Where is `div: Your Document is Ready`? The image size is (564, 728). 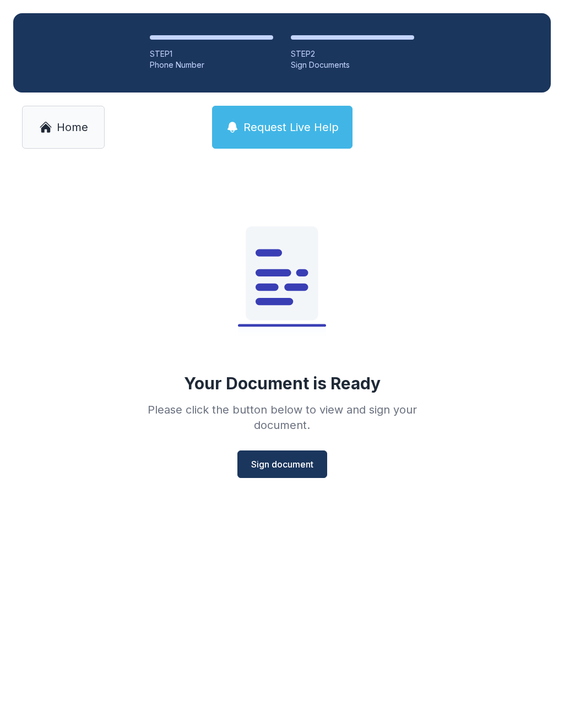
div: Your Document is Ready is located at coordinates (282, 383).